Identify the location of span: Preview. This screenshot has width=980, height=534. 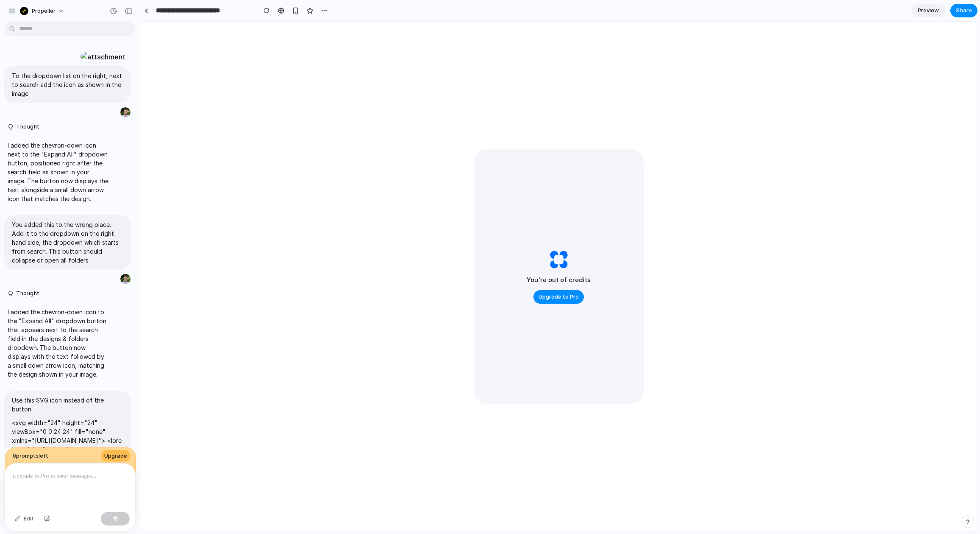
(928, 10).